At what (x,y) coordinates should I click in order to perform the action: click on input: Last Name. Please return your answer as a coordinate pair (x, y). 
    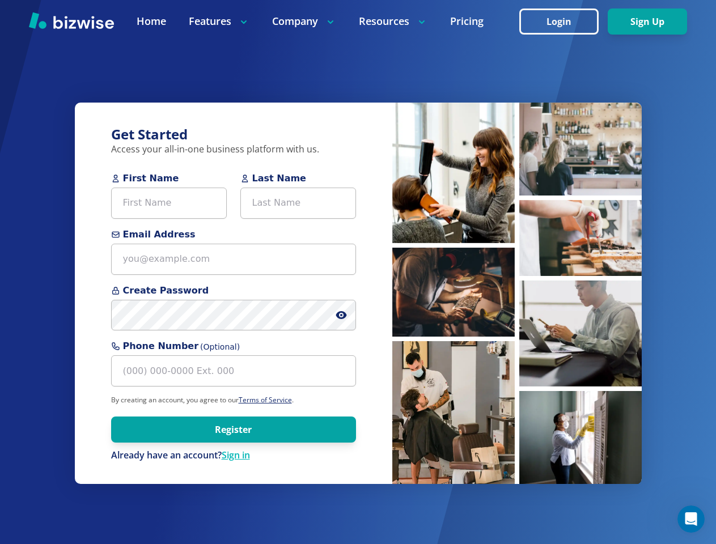
    Looking at the image, I should click on (298, 203).